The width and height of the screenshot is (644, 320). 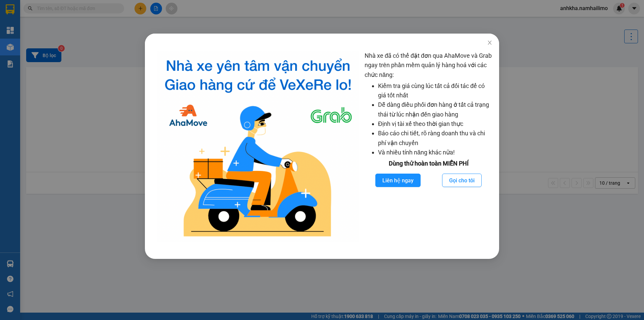 What do you see at coordinates (462, 180) in the screenshot?
I see `button: Gọi cho tôi` at bounding box center [462, 180].